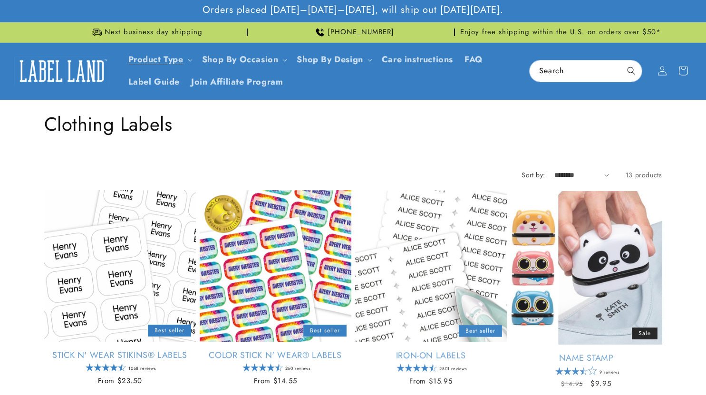 The height and width of the screenshot is (395, 706). What do you see at coordinates (62, 71) in the screenshot?
I see `a: Label Land` at bounding box center [62, 71].